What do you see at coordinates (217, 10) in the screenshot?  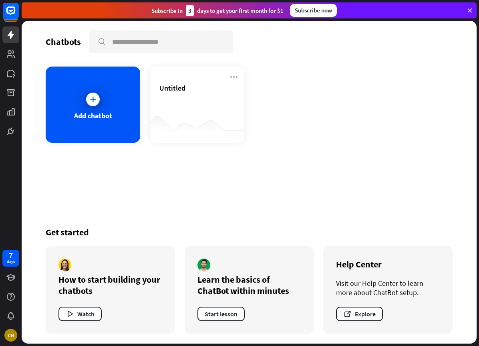 I see `div: Subscribe in days to get your first month for $1` at bounding box center [217, 10].